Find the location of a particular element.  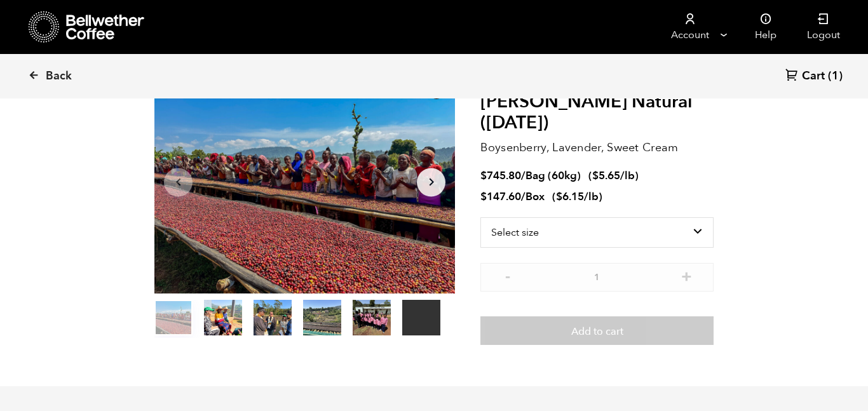

span: Box is located at coordinates (535, 196).